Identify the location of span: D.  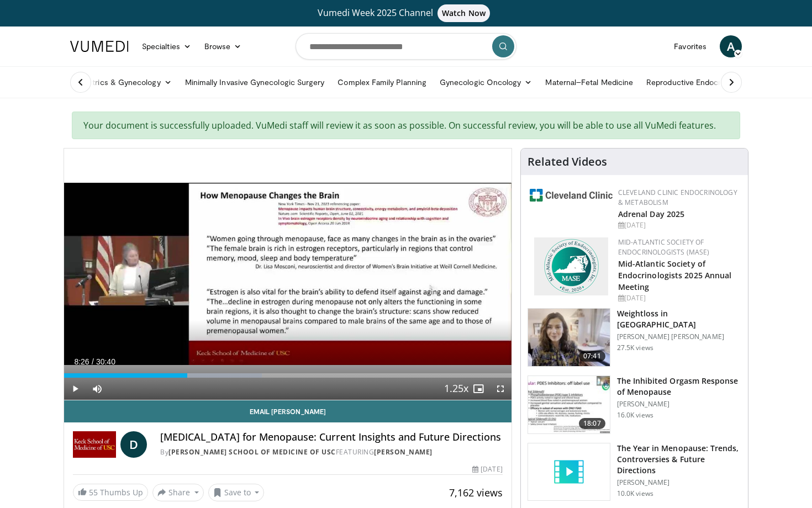
(134, 444).